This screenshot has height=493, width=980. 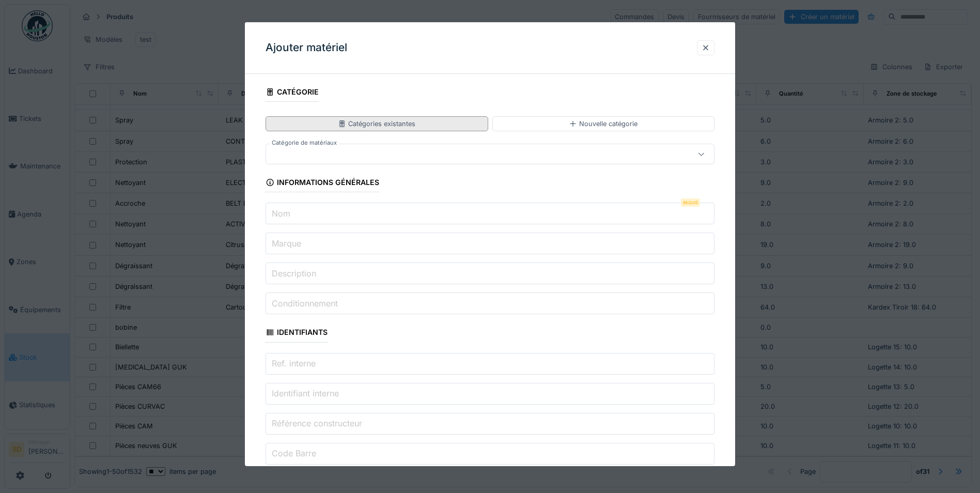 I want to click on label: Ref. interne, so click(x=293, y=363).